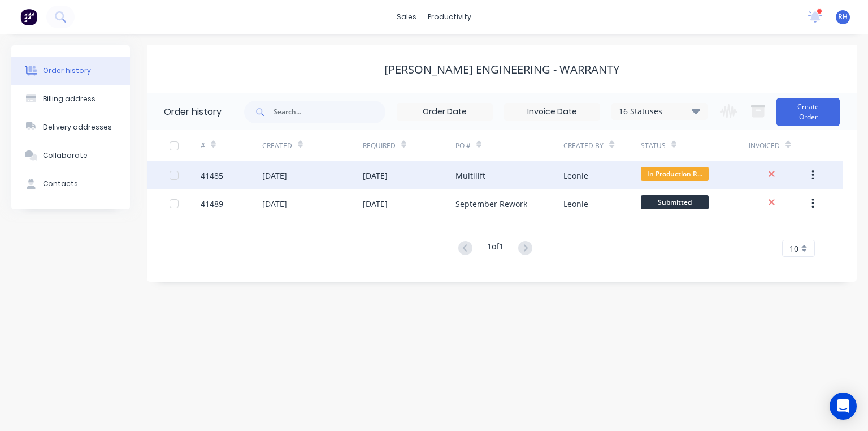 This screenshot has height=431, width=868. Describe the element at coordinates (552, 112) in the screenshot. I see `input: Invoice Date` at that location.